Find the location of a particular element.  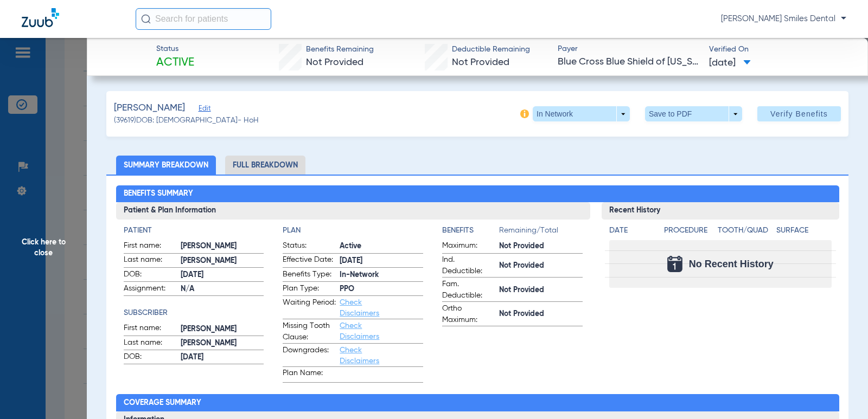

span: Assignment: is located at coordinates (150, 289).